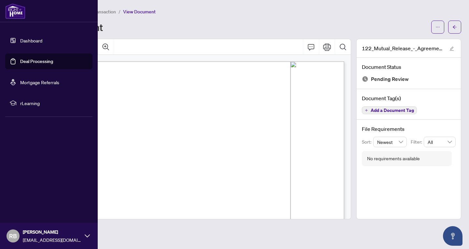 The image size is (469, 249). I want to click on span: Pending Review, so click(390, 79).